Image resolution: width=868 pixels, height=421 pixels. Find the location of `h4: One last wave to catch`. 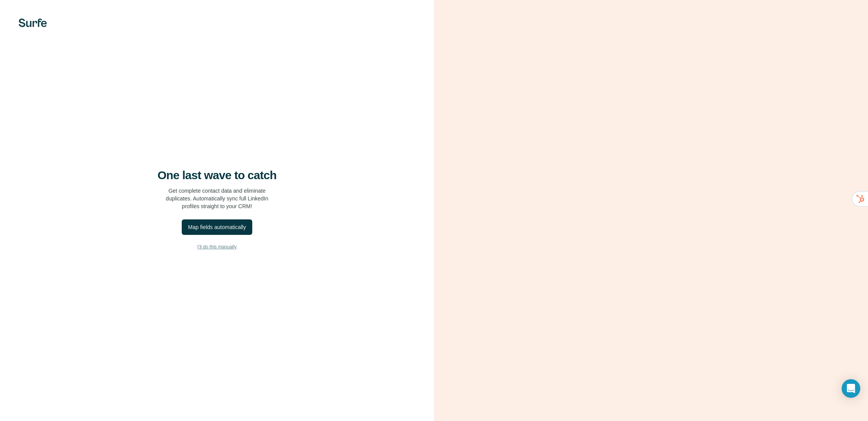

h4: One last wave to catch is located at coordinates (217, 175).